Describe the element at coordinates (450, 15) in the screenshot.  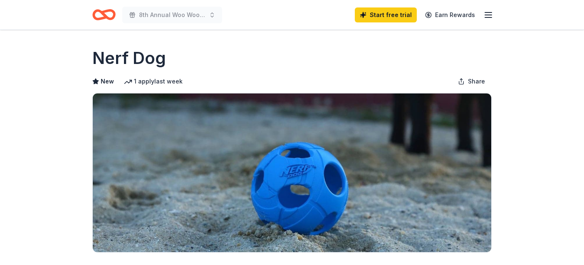
I see `a: Earn Rewards` at that location.